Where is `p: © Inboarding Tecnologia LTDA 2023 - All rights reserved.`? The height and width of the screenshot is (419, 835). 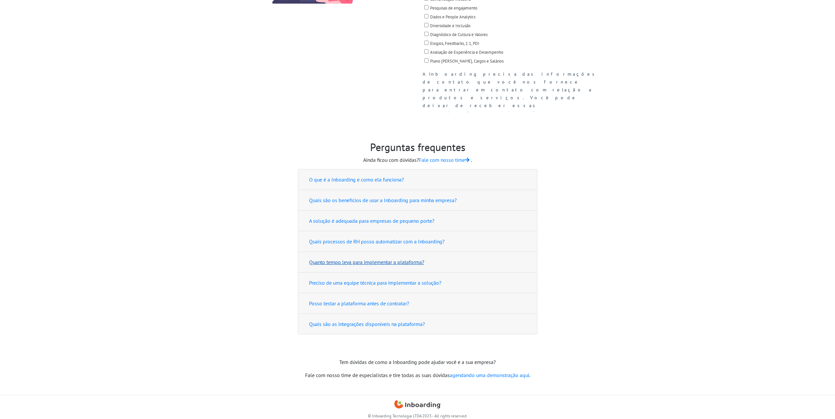 p: © Inboarding Tecnologia LTDA 2023 - All rights reserved. is located at coordinates (417, 416).